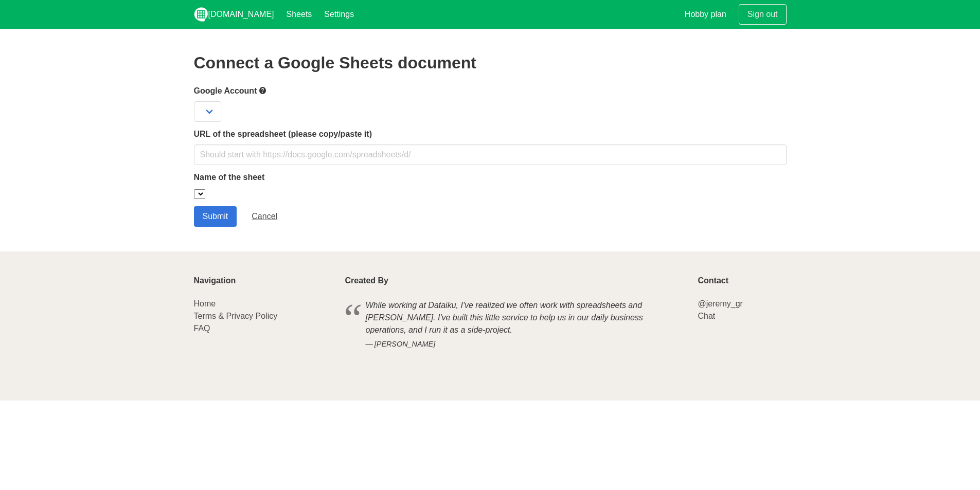  What do you see at coordinates (204, 303) in the screenshot?
I see `a: Home` at bounding box center [204, 303].